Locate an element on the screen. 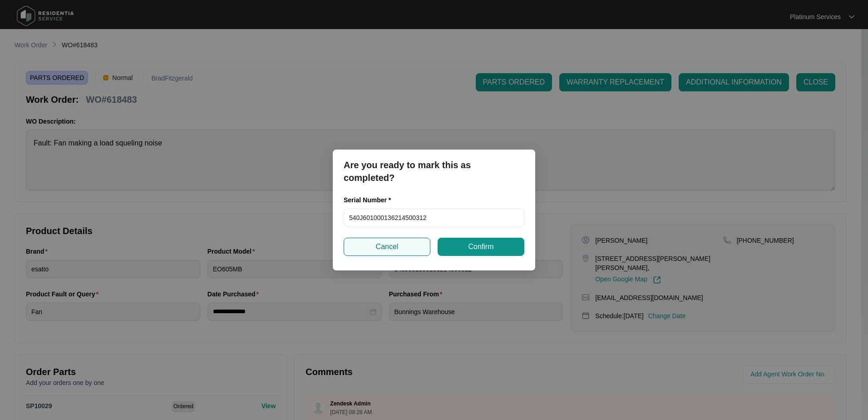  button: Confirm is located at coordinates (480, 247).